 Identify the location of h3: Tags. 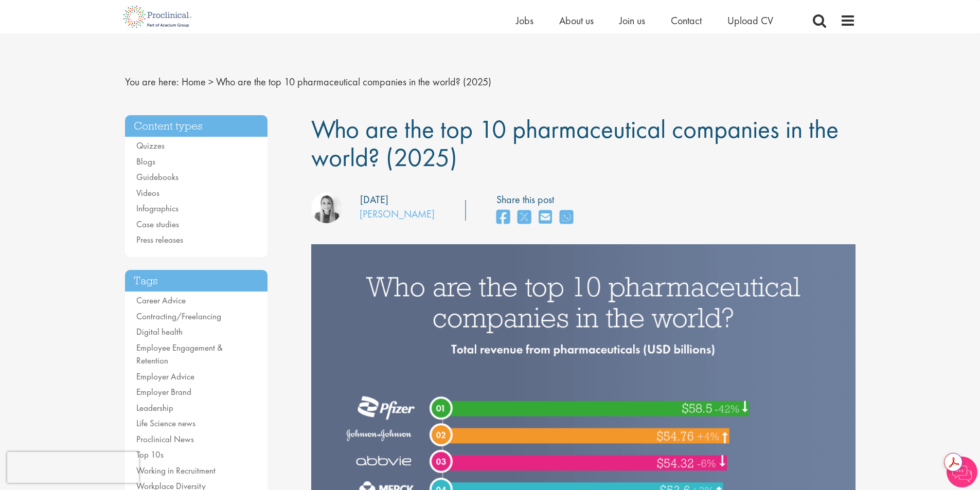
(196, 281).